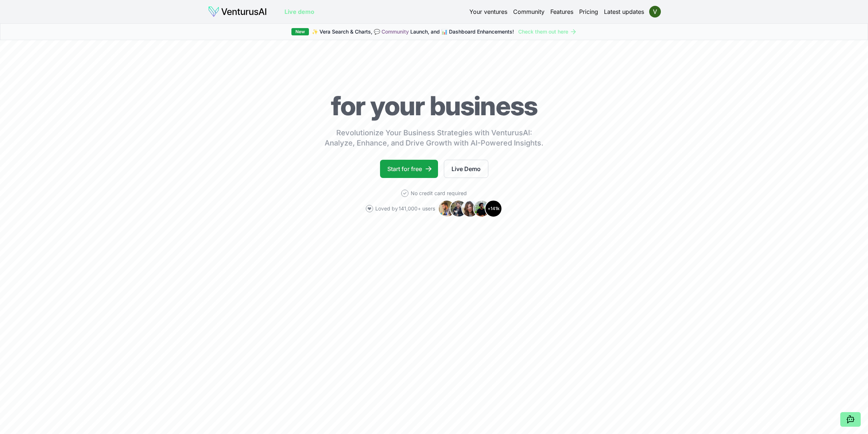  What do you see at coordinates (588, 12) in the screenshot?
I see `a: Pricing` at bounding box center [588, 12].